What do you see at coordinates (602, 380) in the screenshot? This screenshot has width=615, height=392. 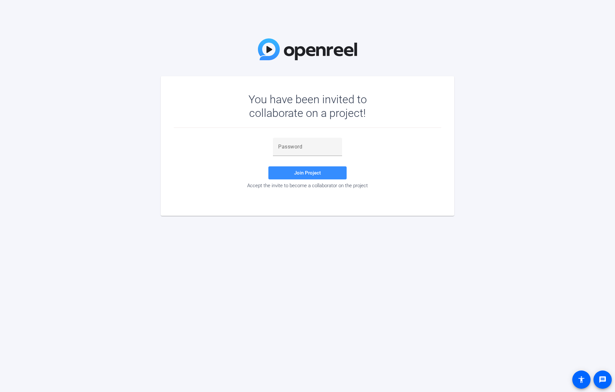 I see `mat-icon: message` at bounding box center [602, 380].